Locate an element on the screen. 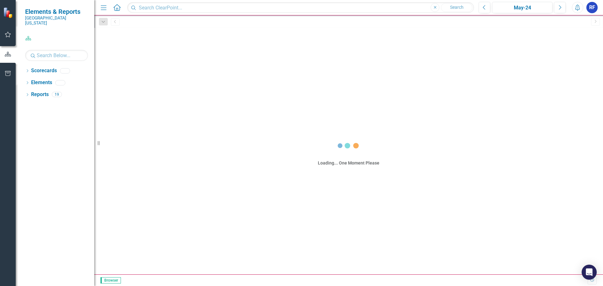 Image resolution: width=603 pixels, height=286 pixels. span: Search is located at coordinates (457, 7).